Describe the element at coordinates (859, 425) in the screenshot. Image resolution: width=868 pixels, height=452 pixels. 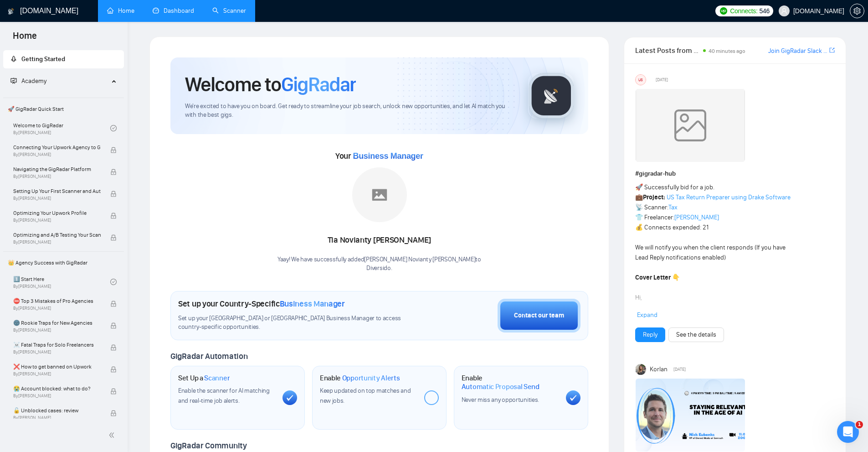
I see `span: 1` at that location.